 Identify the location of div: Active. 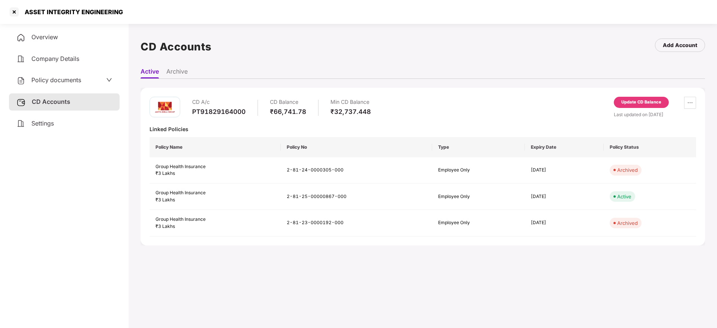
(624, 197).